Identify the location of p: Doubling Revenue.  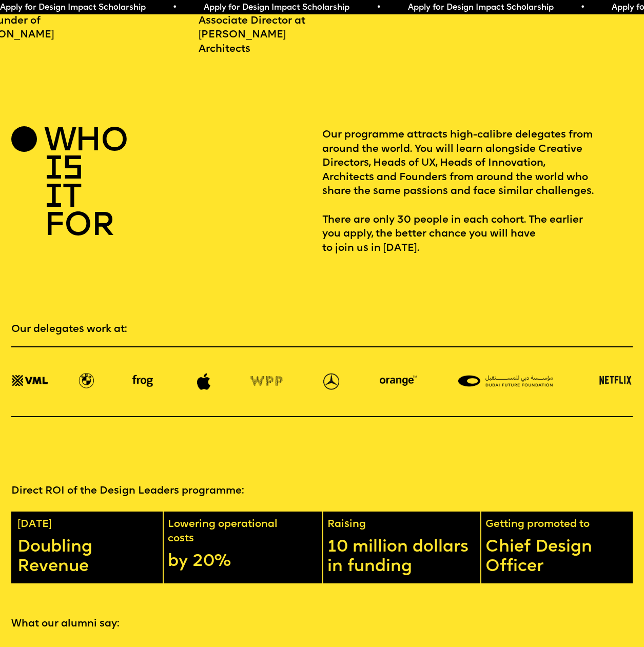
(87, 557).